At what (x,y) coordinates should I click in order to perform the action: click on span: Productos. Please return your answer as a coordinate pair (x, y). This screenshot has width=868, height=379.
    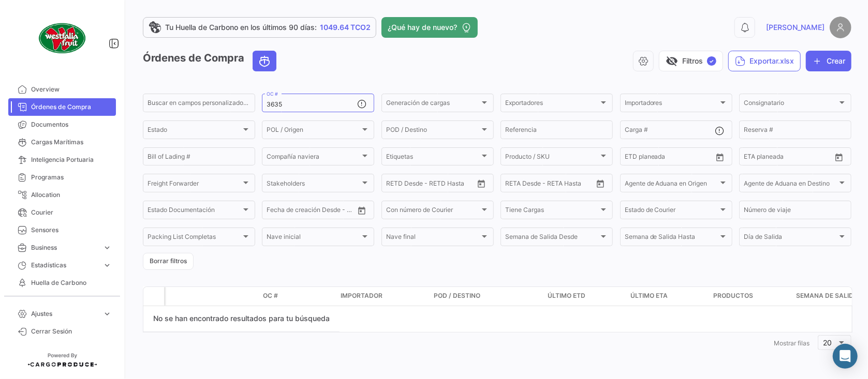
    Looking at the image, I should click on (733, 296).